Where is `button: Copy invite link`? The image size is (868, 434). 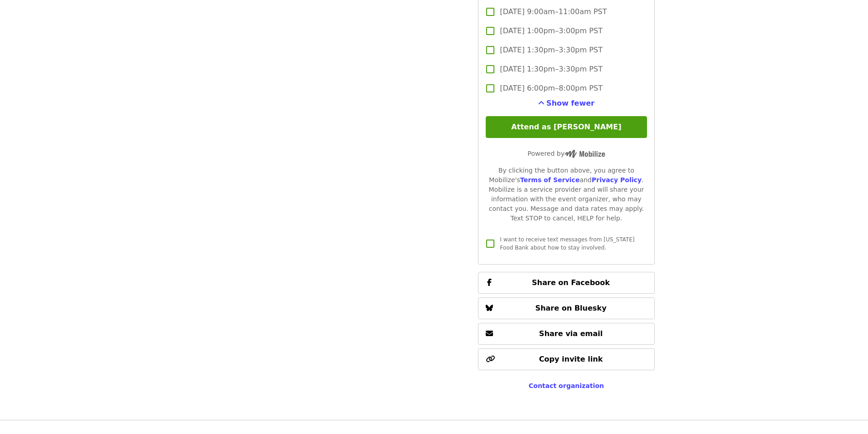 button: Copy invite link is located at coordinates (566, 359).